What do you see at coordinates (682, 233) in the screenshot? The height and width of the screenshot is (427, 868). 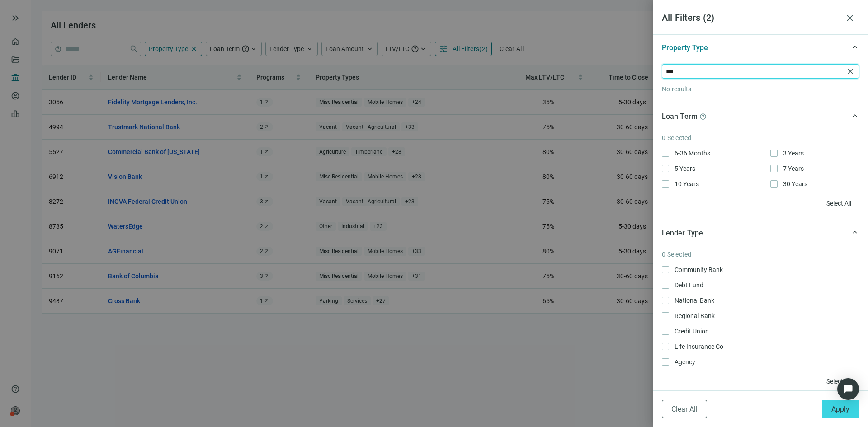 I see `span: Lender Type` at bounding box center [682, 233].